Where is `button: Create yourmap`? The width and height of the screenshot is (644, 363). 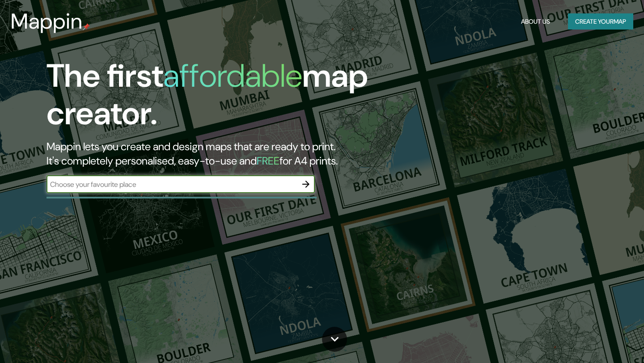
button: Create yourmap is located at coordinates (601, 22).